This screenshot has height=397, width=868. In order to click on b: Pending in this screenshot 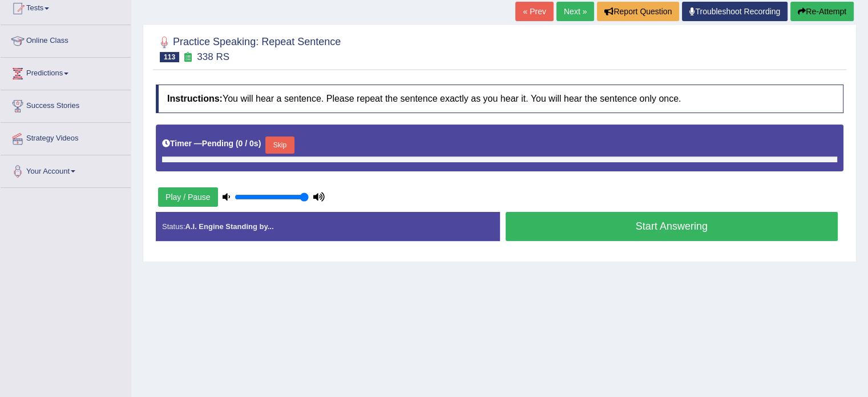, I will do `click(217, 144)`.